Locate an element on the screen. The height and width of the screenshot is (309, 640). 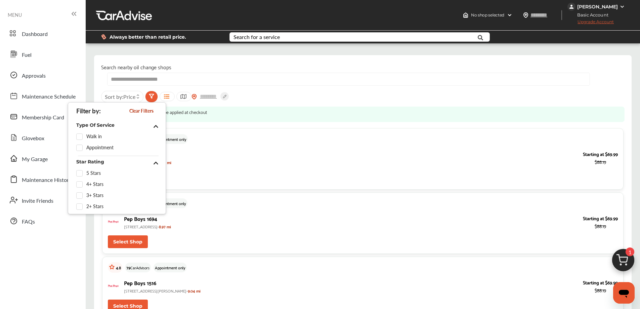
span: Dashboard is located at coordinates (35, 34).